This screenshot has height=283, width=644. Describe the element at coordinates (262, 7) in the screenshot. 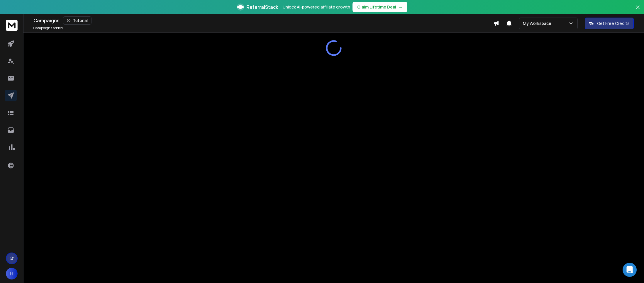

I see `span: ReferralStack` at that location.